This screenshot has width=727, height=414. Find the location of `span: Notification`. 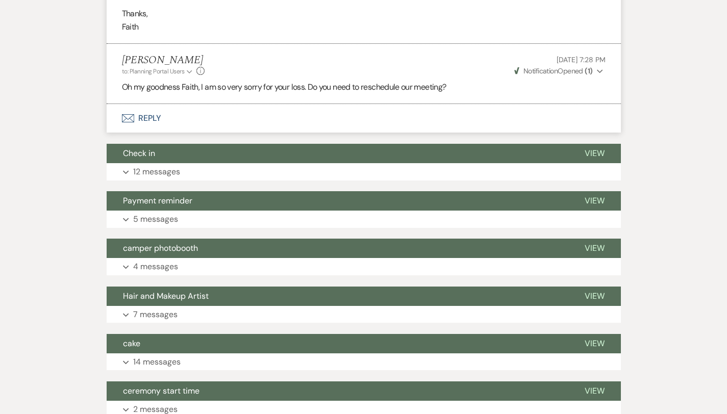

span: Notification is located at coordinates (540, 71).